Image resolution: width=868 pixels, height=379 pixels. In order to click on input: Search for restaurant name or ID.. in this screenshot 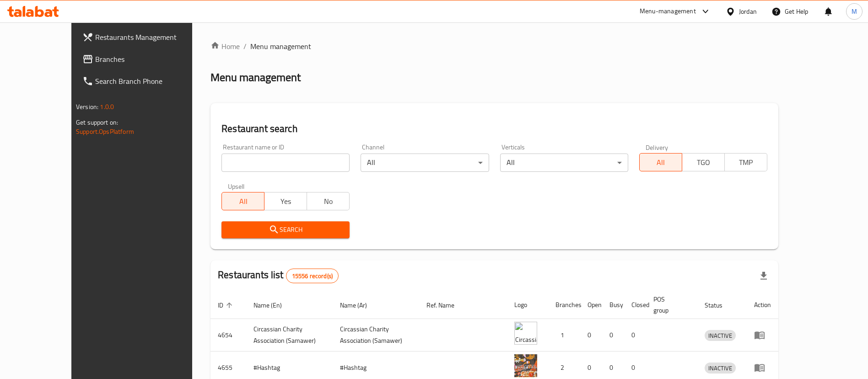, I will do `click(285, 162)`.